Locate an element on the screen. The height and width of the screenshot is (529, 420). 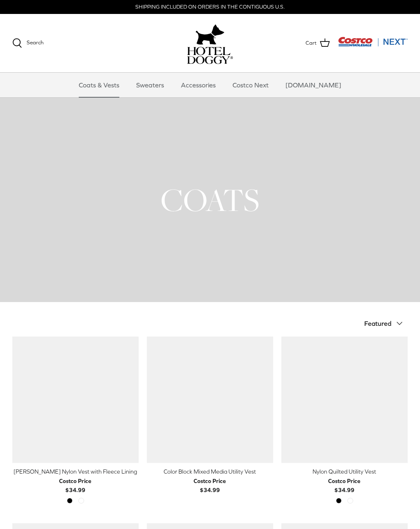
div: Nylon Quilted Utility Vest is located at coordinates (345, 471).